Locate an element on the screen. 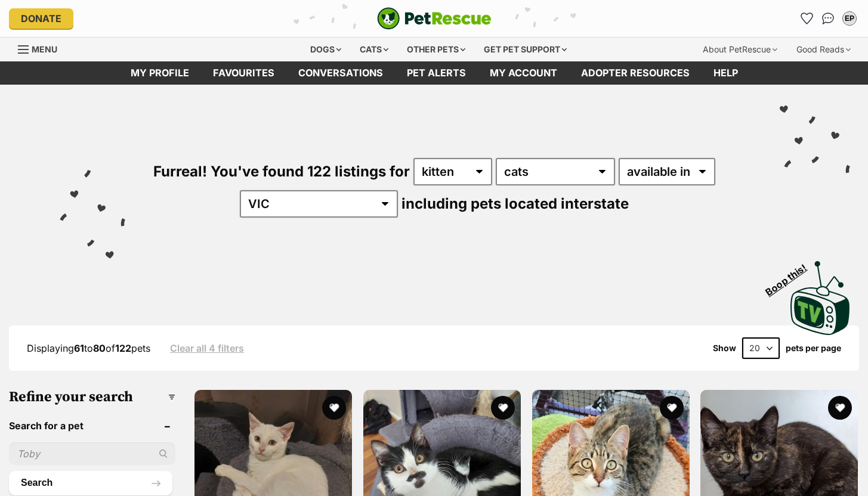 The image size is (868, 496). div: Other pets is located at coordinates (436, 49).